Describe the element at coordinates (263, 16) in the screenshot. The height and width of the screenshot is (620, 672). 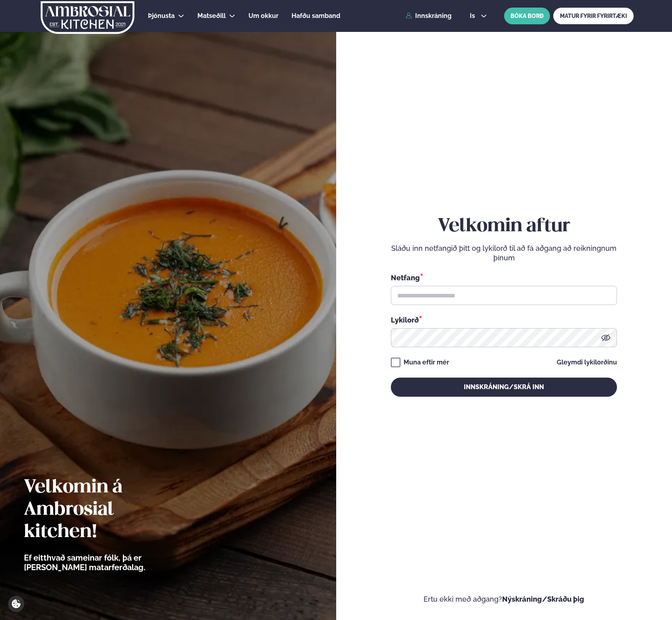
I see `a: Um okkur` at that location.